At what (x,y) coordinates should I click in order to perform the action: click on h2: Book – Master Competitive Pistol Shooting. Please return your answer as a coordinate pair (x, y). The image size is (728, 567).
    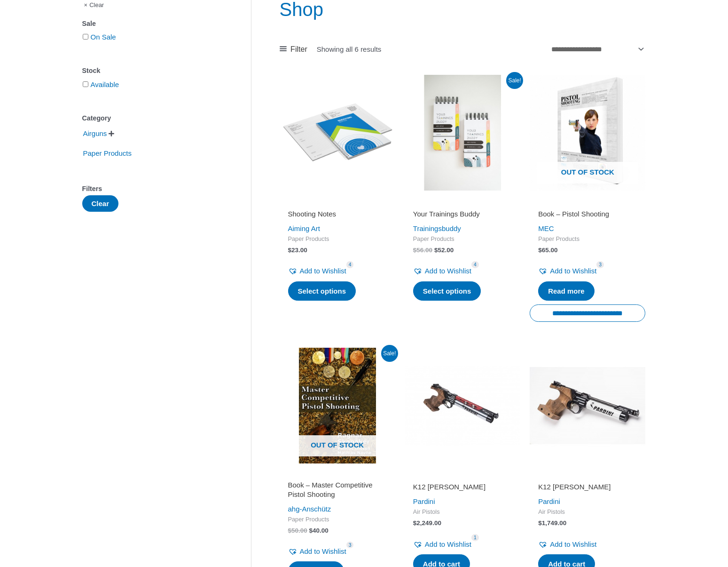
    Looking at the image, I should click on (338, 489).